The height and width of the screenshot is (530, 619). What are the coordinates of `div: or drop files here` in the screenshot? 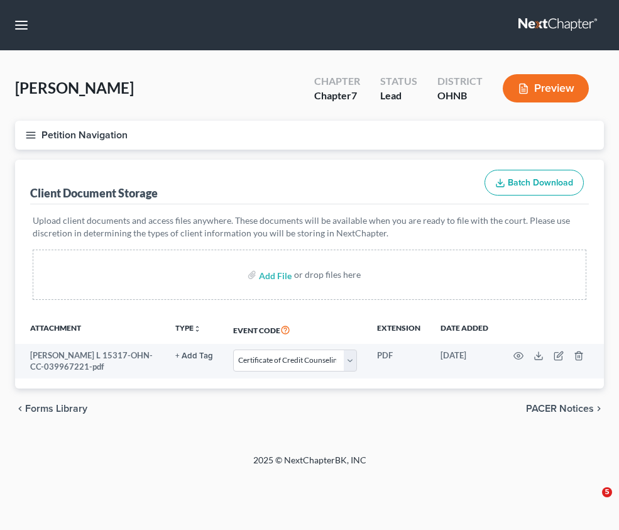 It's located at (328, 275).